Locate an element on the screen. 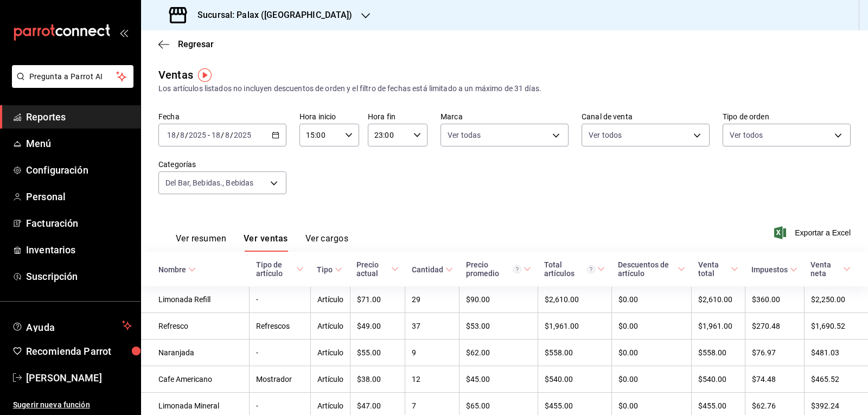 Image resolution: width=868 pixels, height=415 pixels. td: 9 is located at coordinates (432, 353).